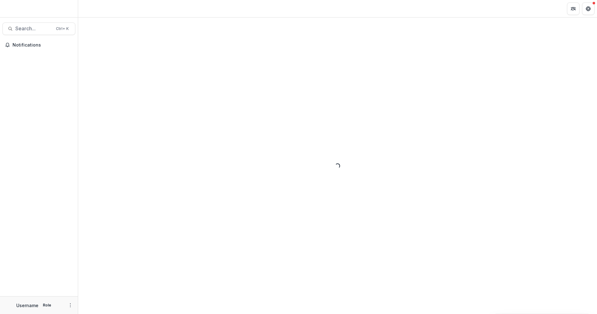 This screenshot has height=314, width=597. I want to click on button: Search..., so click(39, 29).